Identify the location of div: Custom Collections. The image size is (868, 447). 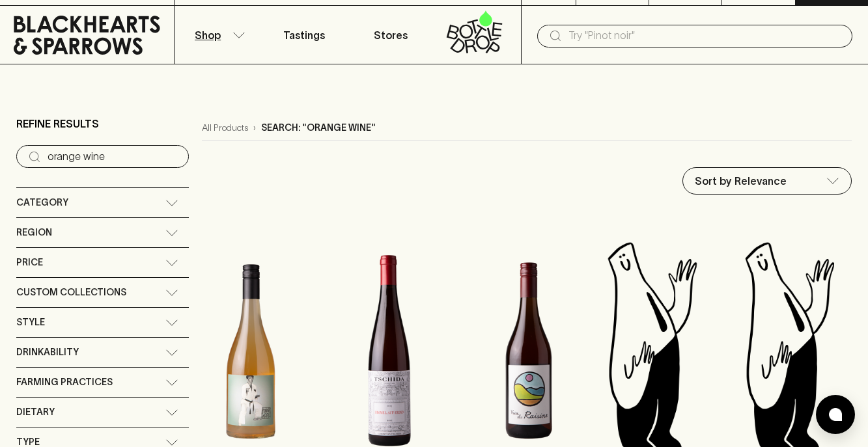
(102, 292).